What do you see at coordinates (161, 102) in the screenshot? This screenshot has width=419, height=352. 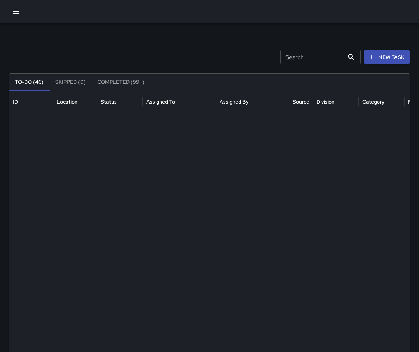 I see `div: Assigned To` at bounding box center [161, 102].